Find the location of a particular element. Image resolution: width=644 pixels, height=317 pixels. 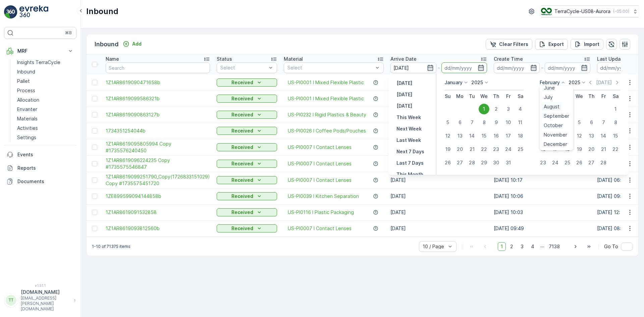

span: October is located at coordinates (553, 126).